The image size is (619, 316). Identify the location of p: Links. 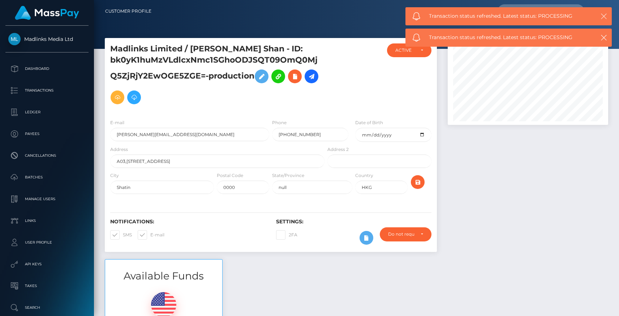
(47, 221).